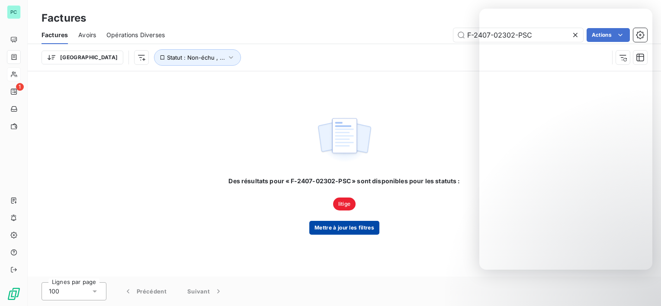  What do you see at coordinates (197, 58) in the screenshot?
I see `button: Statut : Non-échu , ...` at bounding box center [197, 58].